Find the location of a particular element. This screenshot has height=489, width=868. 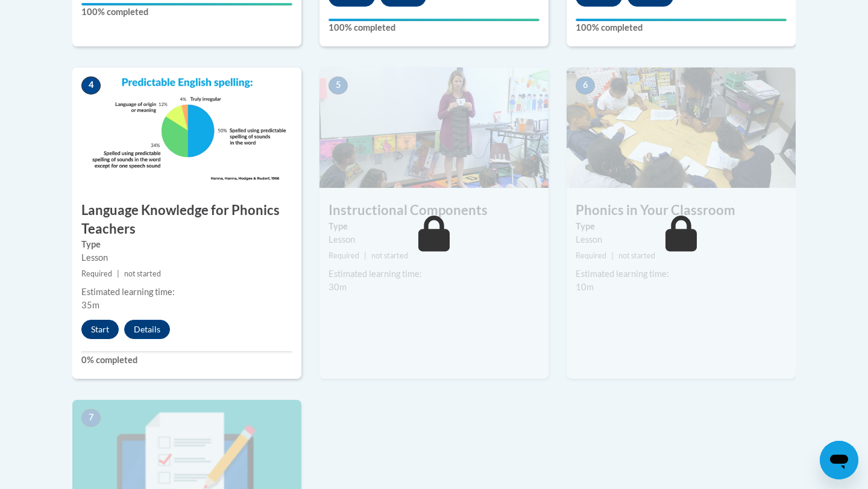

span: 5 is located at coordinates (338, 85).